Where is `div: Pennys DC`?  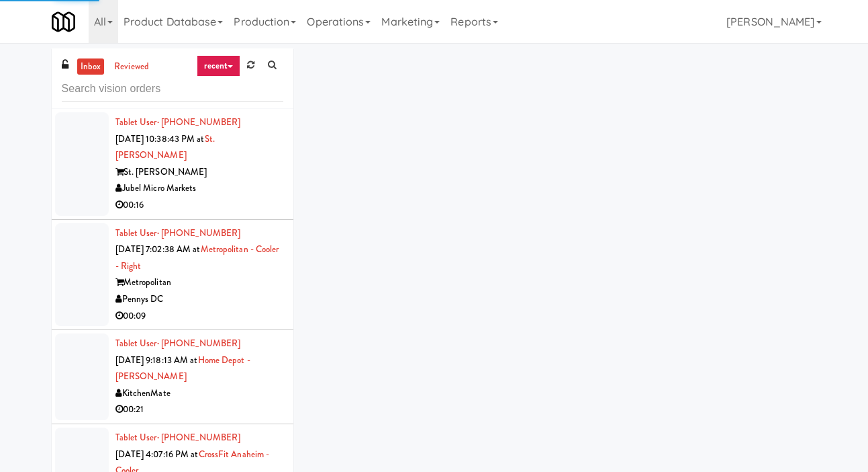 div: Pennys DC is located at coordinates (199, 299).